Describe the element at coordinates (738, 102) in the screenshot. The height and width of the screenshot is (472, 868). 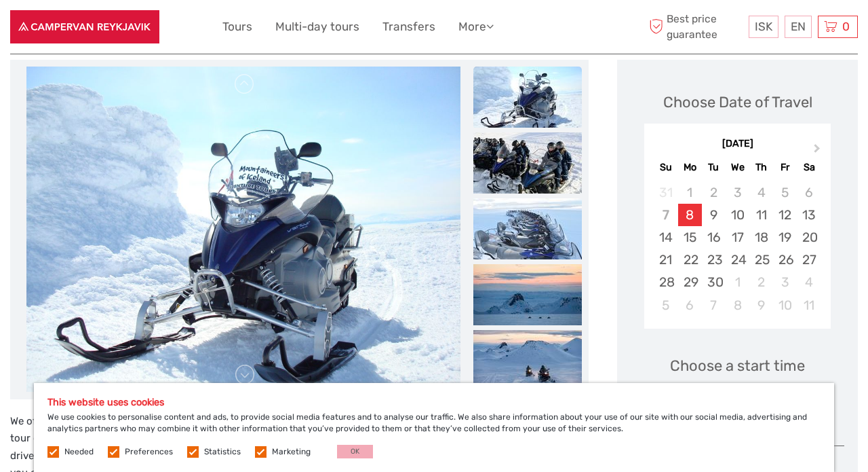
I see `div: Choose Date of Travel` at that location.